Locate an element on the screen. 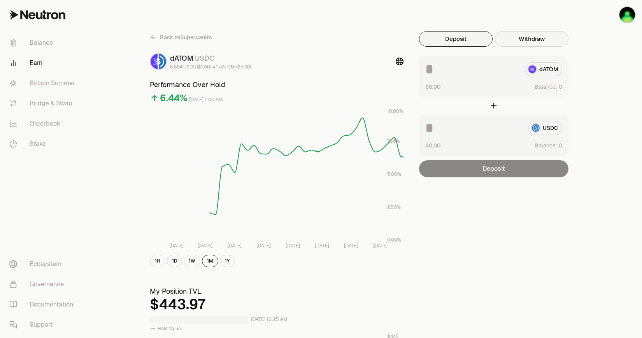 This screenshot has height=338, width=642. a: Earn is located at coordinates (44, 63).